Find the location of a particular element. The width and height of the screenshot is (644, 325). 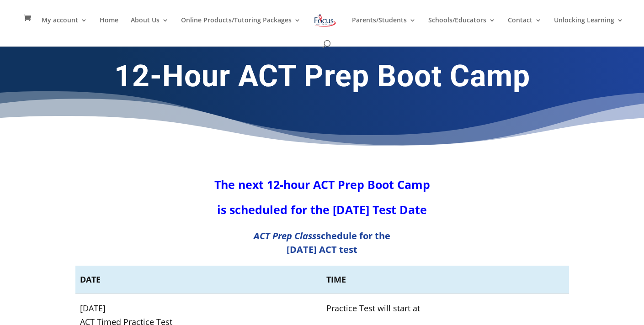

a: My account is located at coordinates (64, 28).